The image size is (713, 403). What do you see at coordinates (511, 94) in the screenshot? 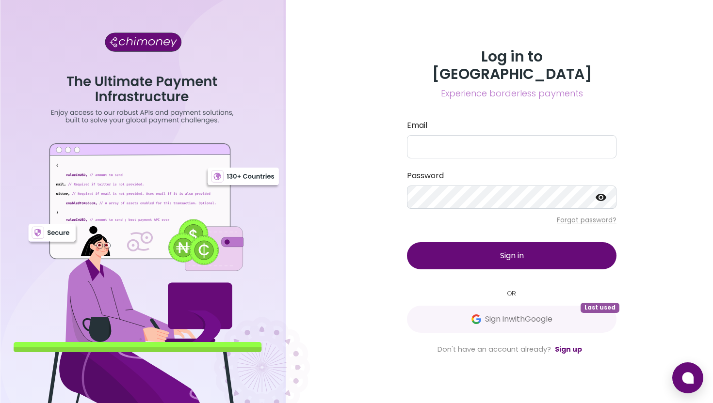
I see `span: Experience borderless payments` at bounding box center [511, 94].